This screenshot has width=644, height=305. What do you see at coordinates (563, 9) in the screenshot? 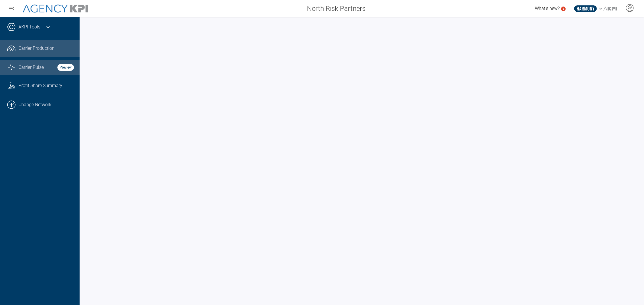
I see `a: 5` at bounding box center [563, 9].